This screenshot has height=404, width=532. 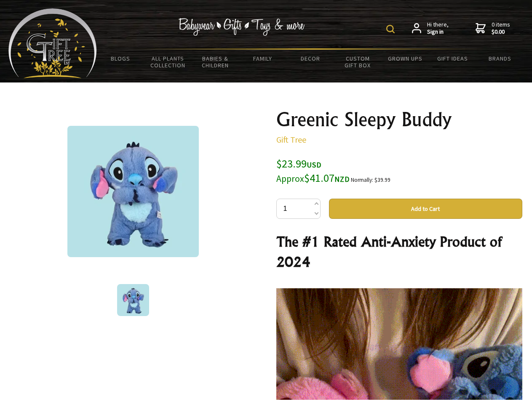 What do you see at coordinates (168, 62) in the screenshot?
I see `a: All Plants Collection` at bounding box center [168, 62].